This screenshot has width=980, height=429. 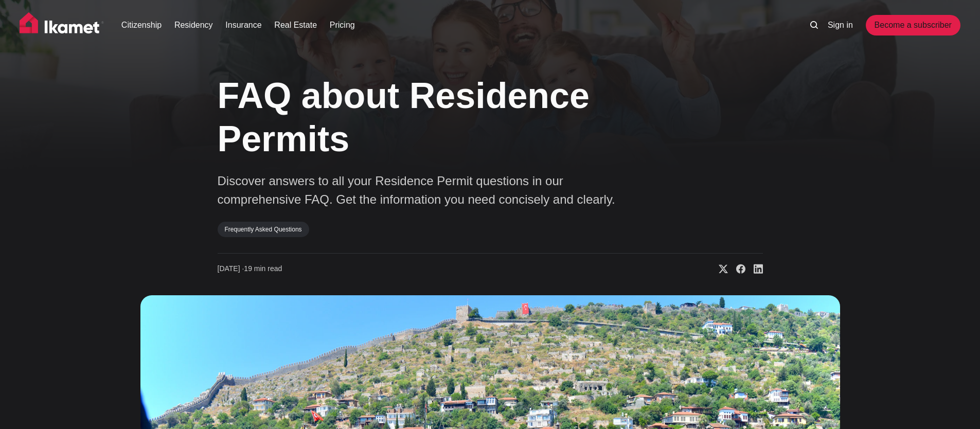 What do you see at coordinates (250, 269) in the screenshot?
I see `time: 19 min read` at bounding box center [250, 269].